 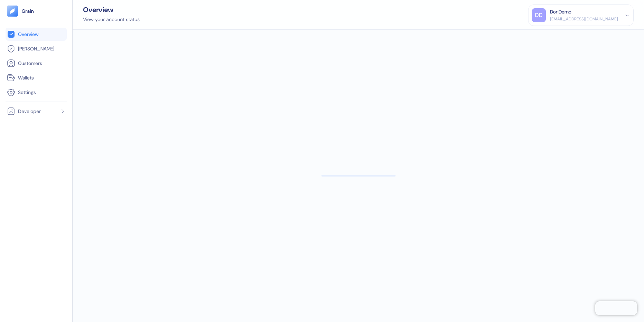 What do you see at coordinates (30, 63) in the screenshot?
I see `span: Customers` at bounding box center [30, 63].